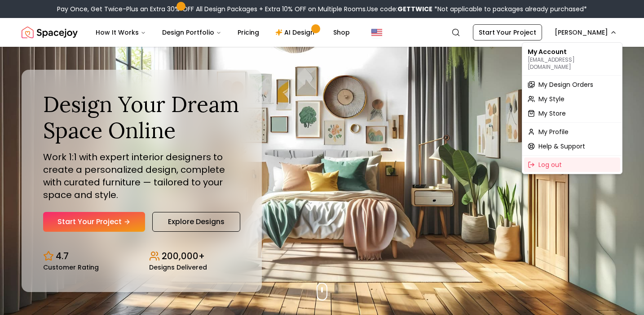 The height and width of the screenshot is (315, 644). Describe the element at coordinates (572, 59) in the screenshot. I see `div: My Account` at that location.